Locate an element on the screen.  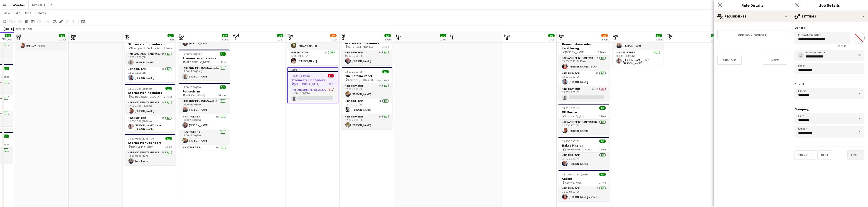
span: Borupgaard - Snekkersten is located at coordinates (146, 48).